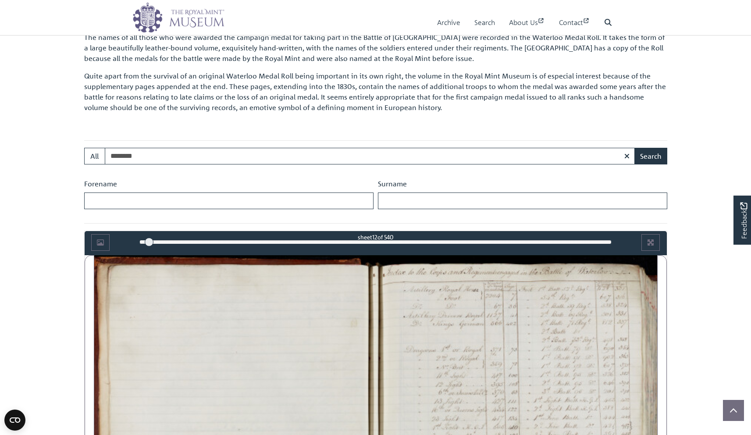 The height and width of the screenshot is (435, 751). I want to click on button: Full screen mode, so click(650, 242).